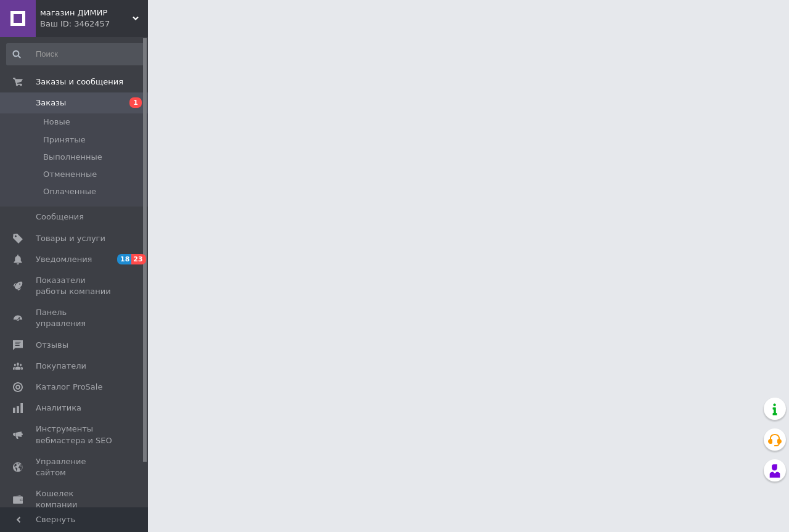  Describe the element at coordinates (124, 259) in the screenshot. I see `span: 18` at that location.